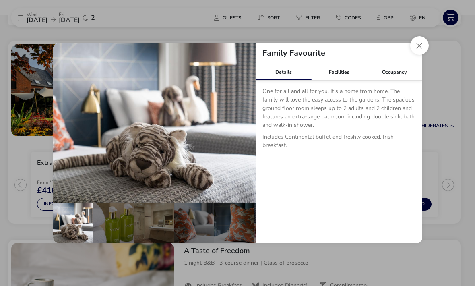 This screenshot has height=286, width=475. I want to click on button: Close dialog, so click(420, 46).